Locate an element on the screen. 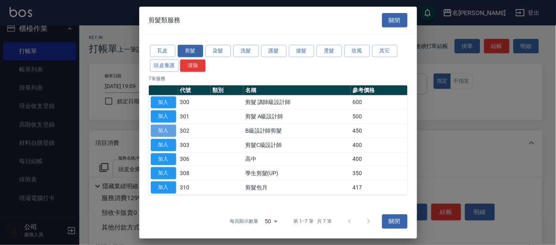 The height and width of the screenshot is (245, 556). button: 清除 is located at coordinates (193, 65).